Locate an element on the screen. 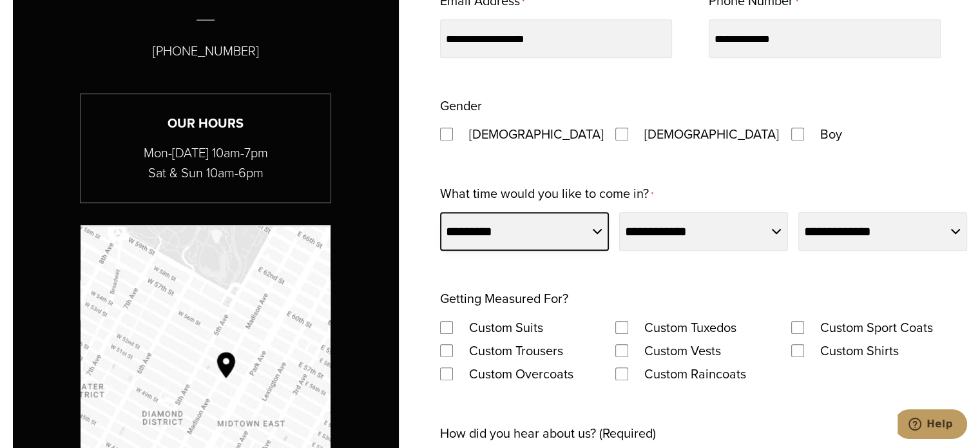 The image size is (980, 448). label: Custom Overcoats is located at coordinates (522, 374).